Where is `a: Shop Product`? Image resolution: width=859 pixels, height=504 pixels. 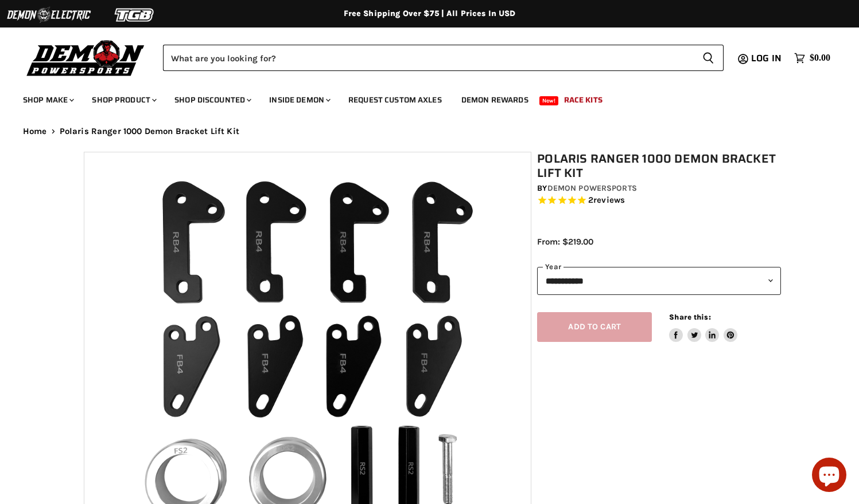
a: Shop Product is located at coordinates (124, 99).